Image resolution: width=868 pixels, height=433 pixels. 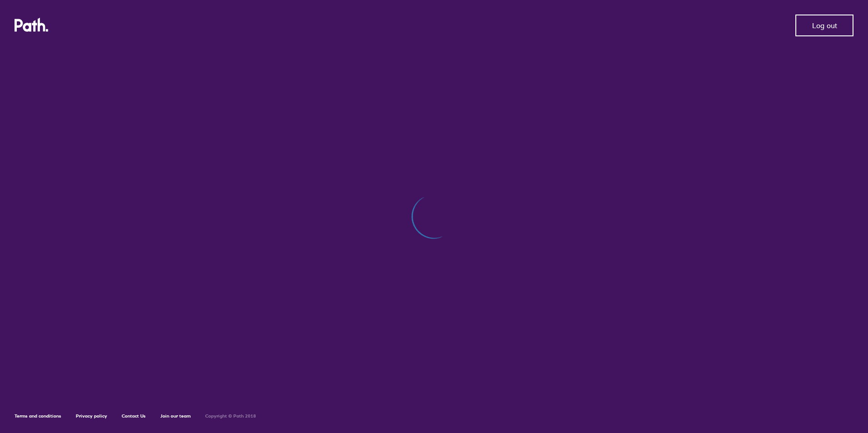 I want to click on span: Log out, so click(x=824, y=26).